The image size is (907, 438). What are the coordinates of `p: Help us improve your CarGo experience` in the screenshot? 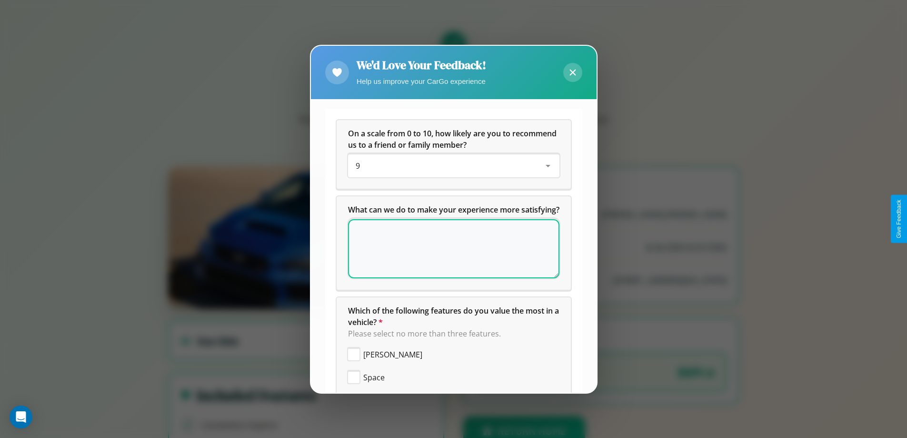 It's located at (421, 81).